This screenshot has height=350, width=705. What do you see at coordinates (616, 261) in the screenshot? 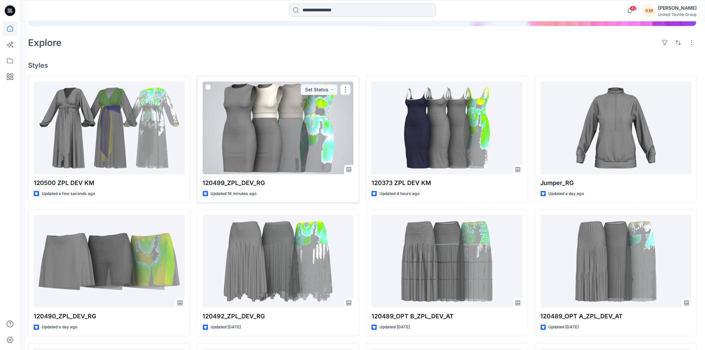
I see `a: 120489_OPT A_ZPL_DEV_AT` at bounding box center [616, 261].